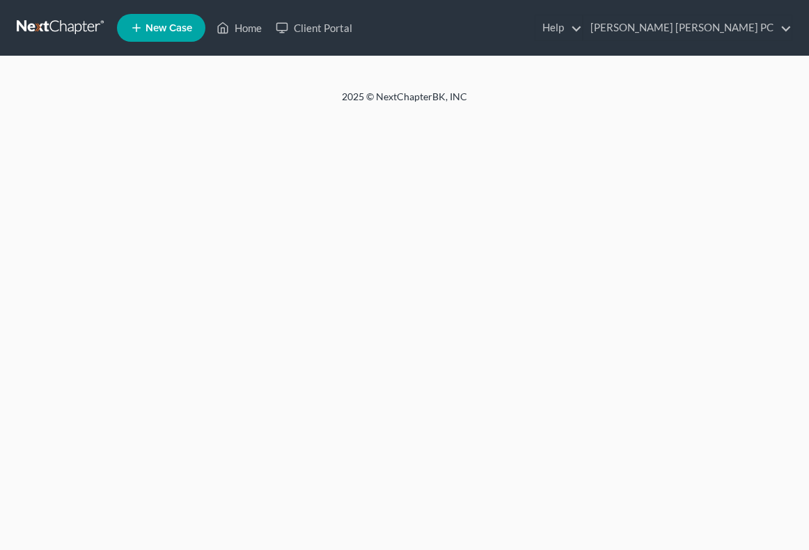 The image size is (809, 550). Describe the element at coordinates (161, 28) in the screenshot. I see `new-legal-case-button: New Case` at that location.